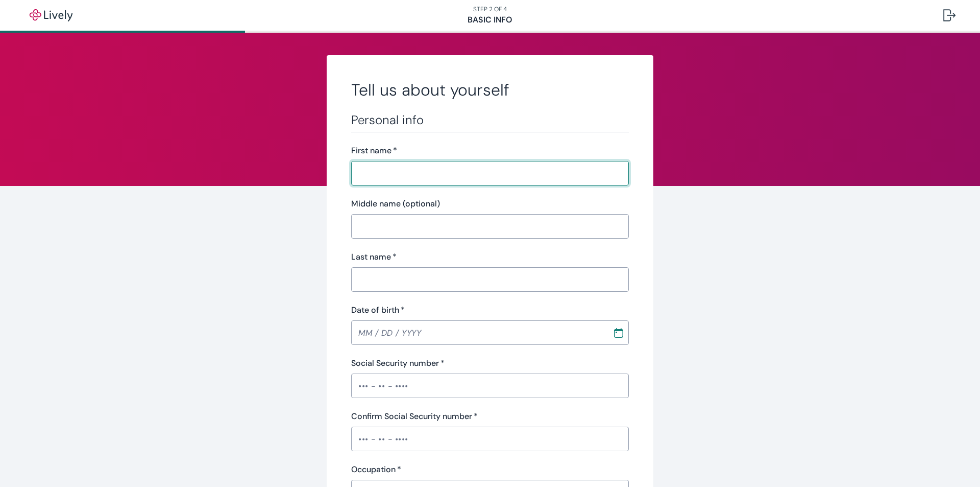 The height and width of the screenshot is (487, 980). What do you see at coordinates (51, 15) in the screenshot?
I see `img: Lively` at bounding box center [51, 15].